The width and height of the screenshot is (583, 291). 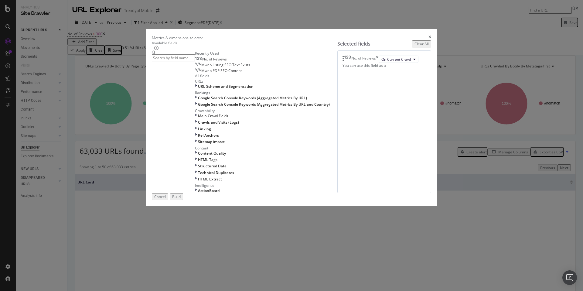 I want to click on span: Rel Anchors, so click(x=208, y=135).